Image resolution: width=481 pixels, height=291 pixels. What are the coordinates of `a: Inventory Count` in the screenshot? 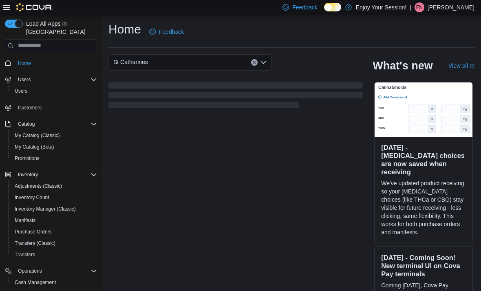 It's located at (32, 197).